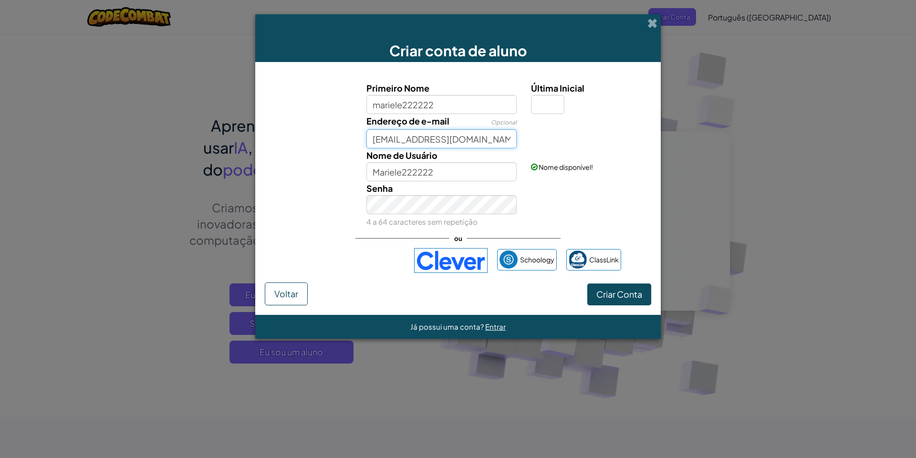  Describe the element at coordinates (408, 121) in the screenshot. I see `font: Endereço de e-mail` at that location.